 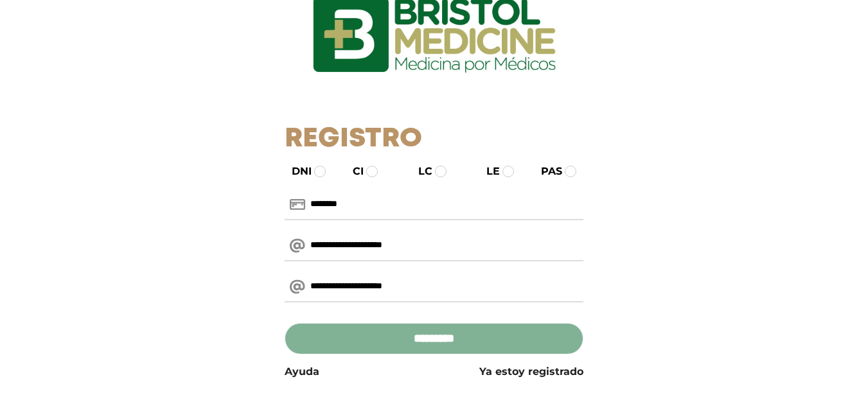 What do you see at coordinates (487, 172) in the screenshot?
I see `label: LE` at bounding box center [487, 172].